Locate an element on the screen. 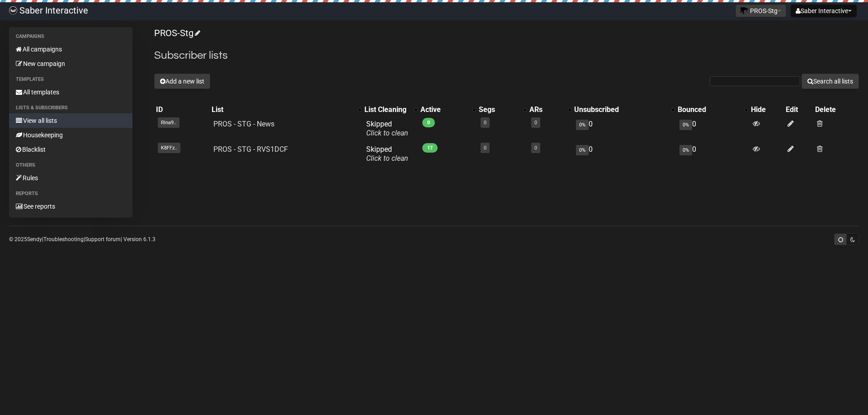 The image size is (868, 415). div: Edit is located at coordinates (799, 110).